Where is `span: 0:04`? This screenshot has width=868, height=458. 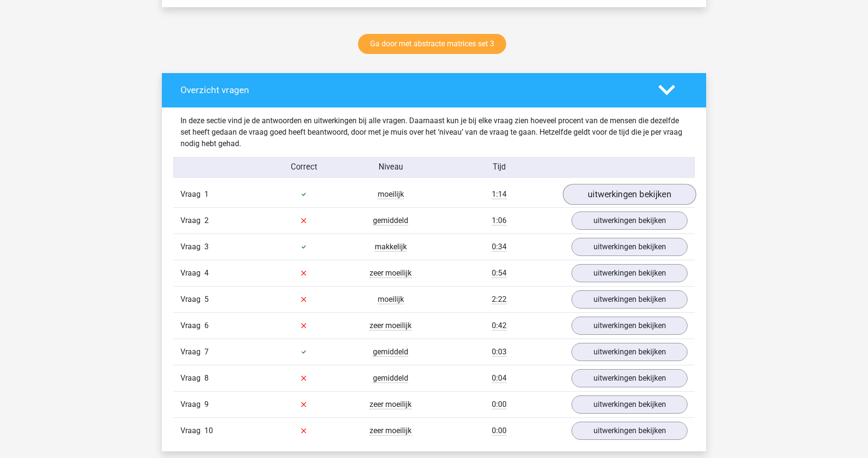 span: 0:04 is located at coordinates (499, 378).